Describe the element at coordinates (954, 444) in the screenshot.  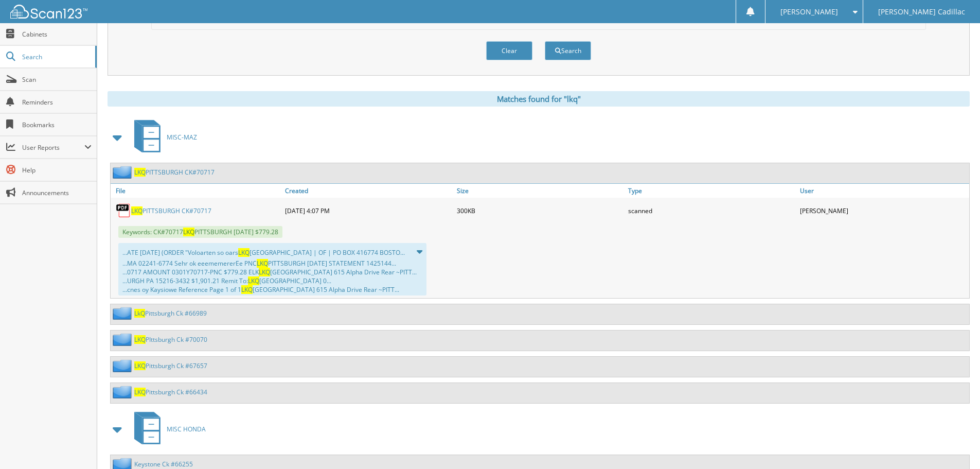
I see `div: Chat Widget` at that location.